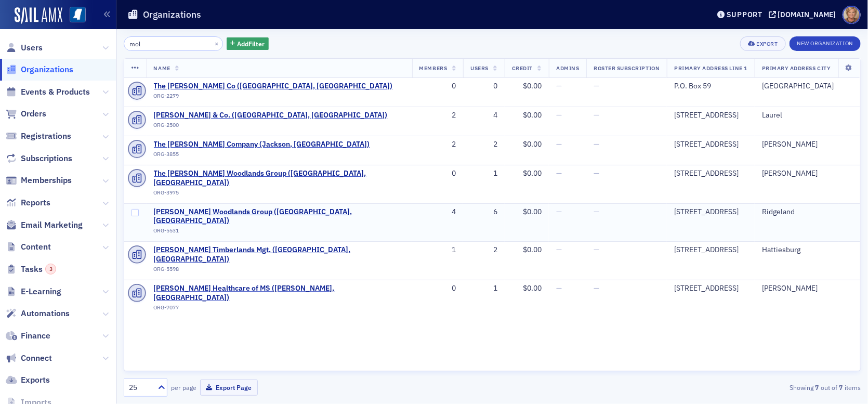  What do you see at coordinates (46, 180) in the screenshot?
I see `span: Memberships` at bounding box center [46, 180].